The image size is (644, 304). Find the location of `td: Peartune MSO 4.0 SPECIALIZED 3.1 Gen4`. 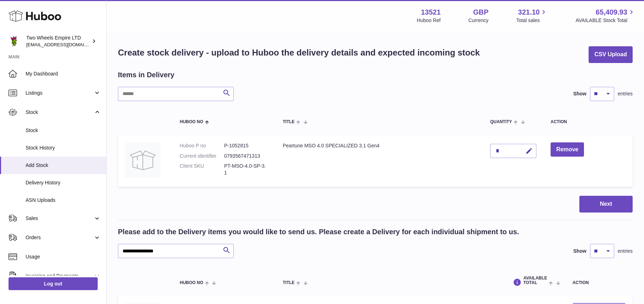

td: Peartune MSO 4.0 SPECIALIZED 3.1 Gen4 is located at coordinates (380, 161).